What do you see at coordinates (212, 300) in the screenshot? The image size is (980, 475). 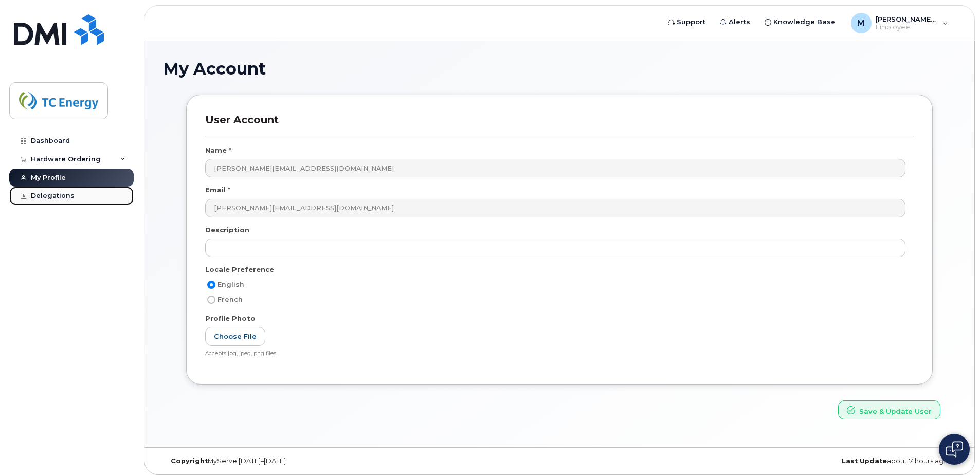 I see `input: French` at bounding box center [212, 300].